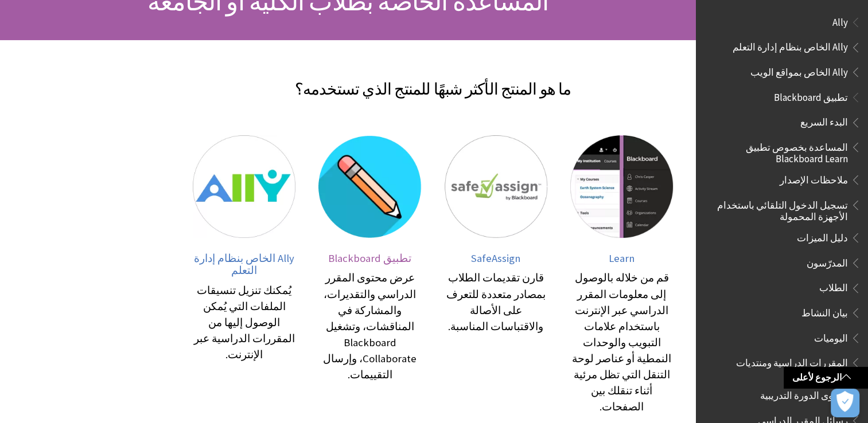 The image size is (868, 423). I want to click on nav: Book outline for Anthology Ally Help, so click(782, 47).